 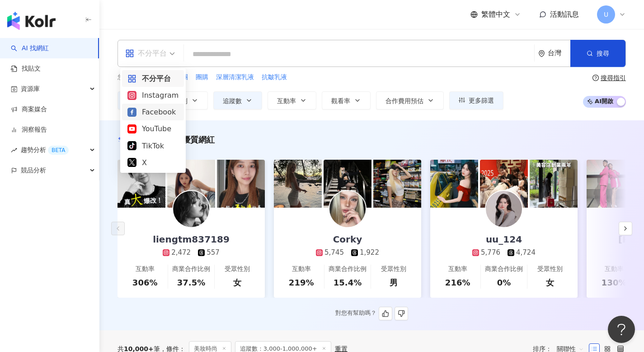 I want to click on span: U, so click(x=606, y=14).